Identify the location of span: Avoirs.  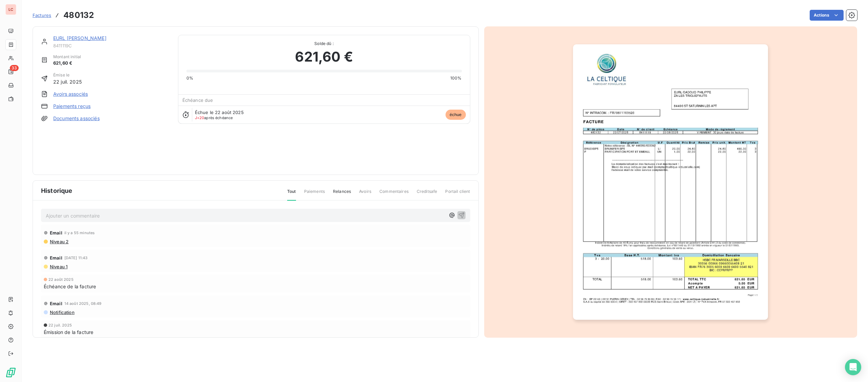
(365, 195).